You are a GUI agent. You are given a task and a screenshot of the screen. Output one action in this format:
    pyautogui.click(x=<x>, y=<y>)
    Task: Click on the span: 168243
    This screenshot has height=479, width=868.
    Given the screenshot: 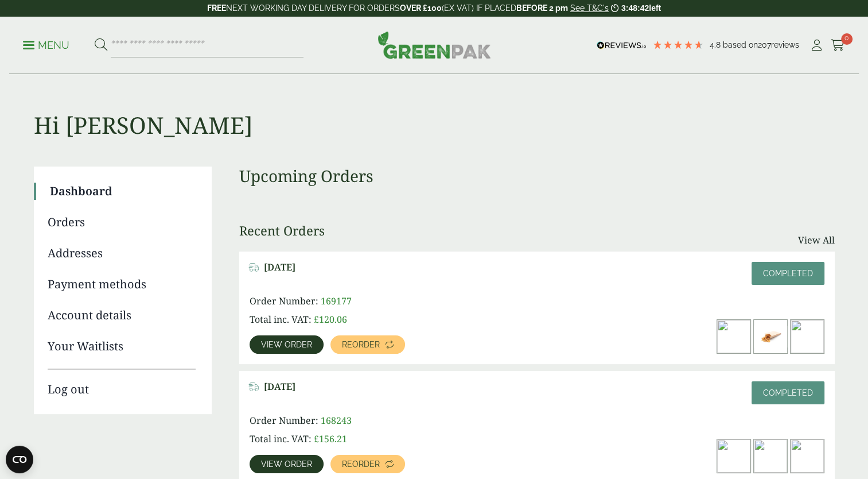 What is the action you would take?
    pyautogui.click(x=336, y=420)
    